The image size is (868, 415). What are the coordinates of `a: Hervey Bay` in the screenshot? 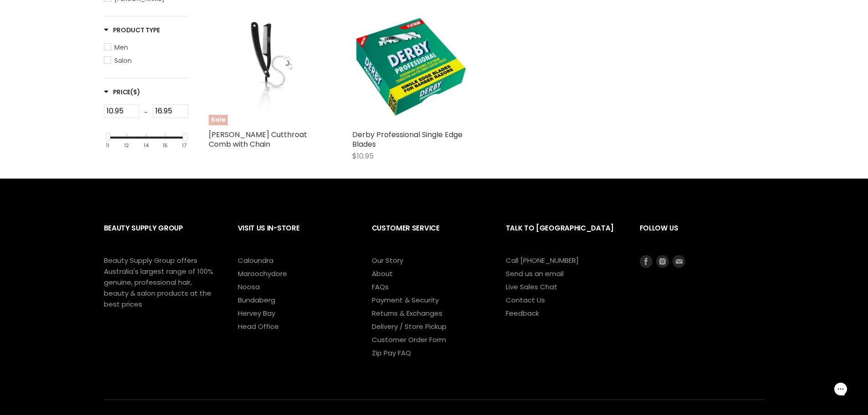 It's located at (256, 313).